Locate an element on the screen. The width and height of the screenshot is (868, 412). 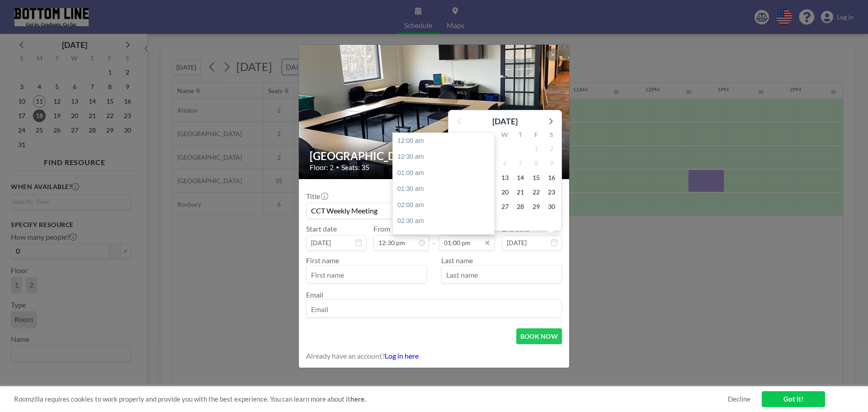
input: Guest reservation is located at coordinates (434, 211).